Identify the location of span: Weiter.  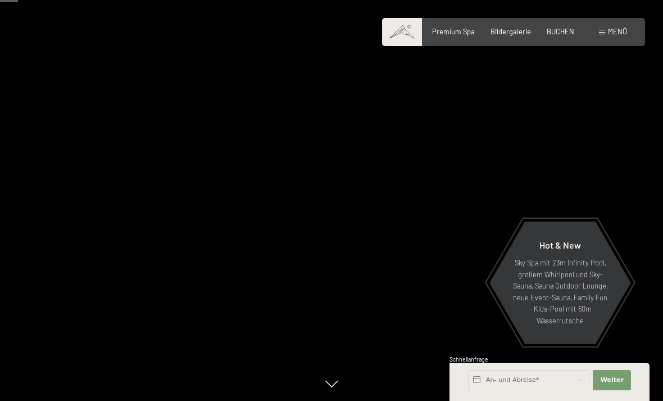
(612, 380).